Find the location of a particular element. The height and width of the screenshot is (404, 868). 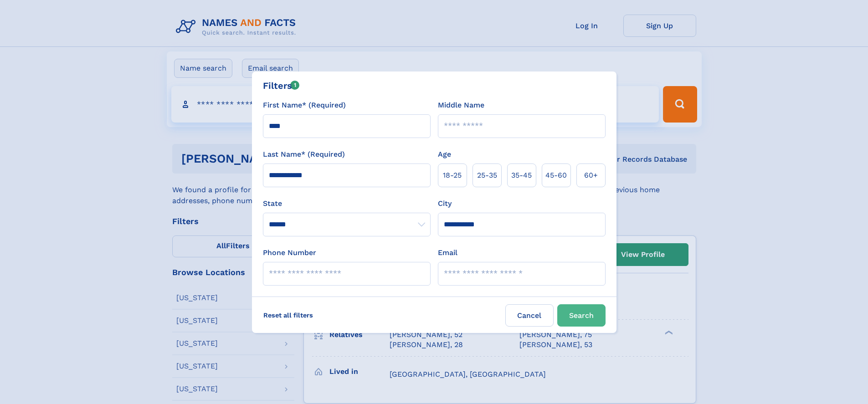

span: 18‑25 is located at coordinates (452, 176).